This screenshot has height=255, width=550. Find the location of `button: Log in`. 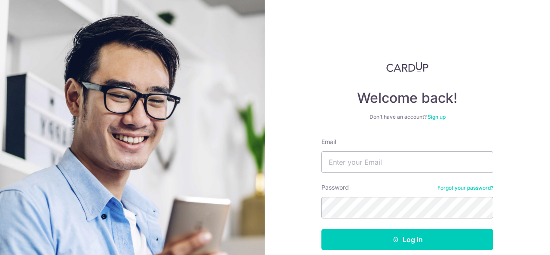

button: Log in is located at coordinates (407, 239).